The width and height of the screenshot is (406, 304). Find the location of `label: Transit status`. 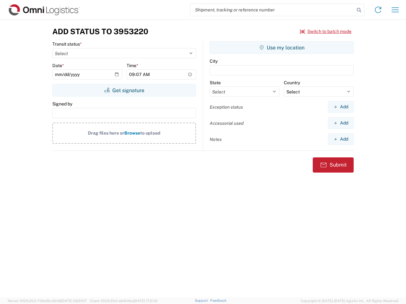

label: Transit status is located at coordinates (67, 44).